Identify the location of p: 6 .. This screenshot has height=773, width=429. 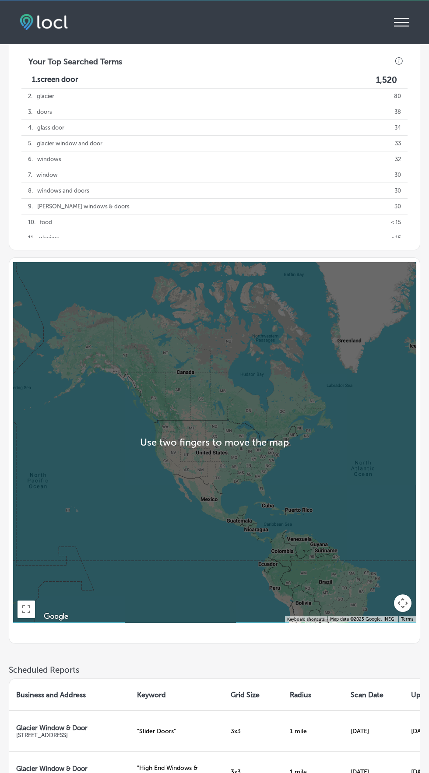
(30, 159).